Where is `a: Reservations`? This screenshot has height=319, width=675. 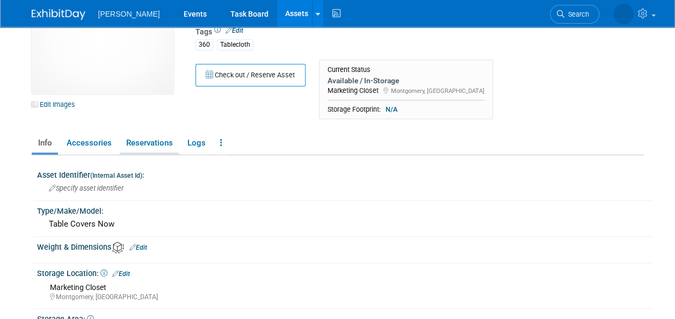
a: Reservations is located at coordinates (149, 143).